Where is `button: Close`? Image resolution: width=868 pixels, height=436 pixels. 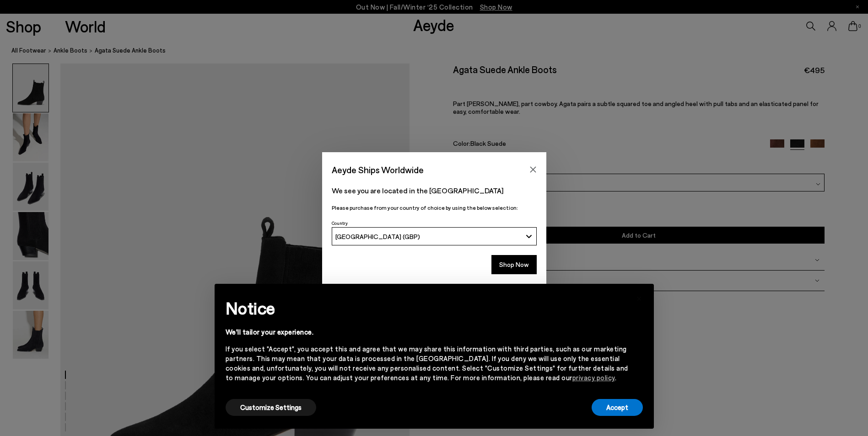 button: Close is located at coordinates (533, 170).